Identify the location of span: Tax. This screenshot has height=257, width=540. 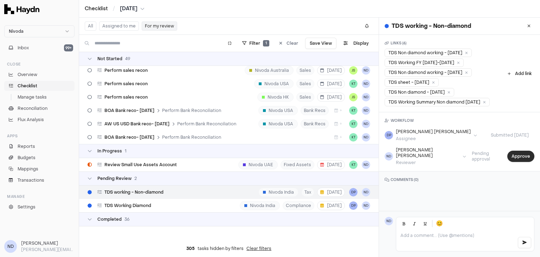
(308, 192).